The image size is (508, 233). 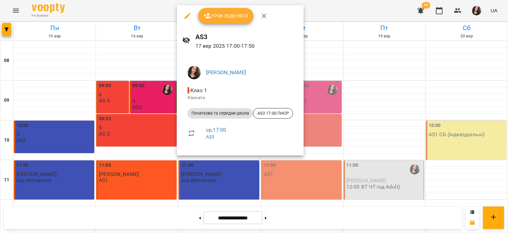 What do you see at coordinates (210, 137) in the screenshot?
I see `a: AS3` at bounding box center [210, 137].